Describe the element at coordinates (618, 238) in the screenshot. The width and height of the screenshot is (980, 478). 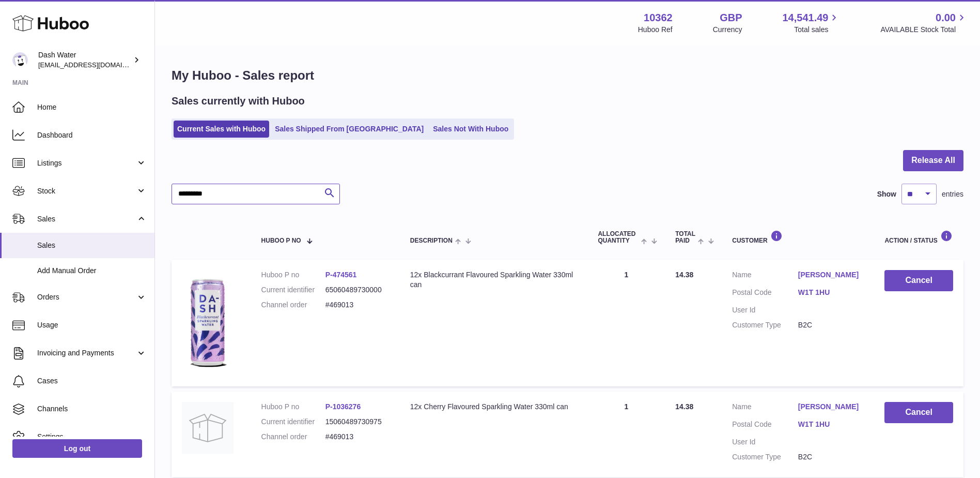
I see `span: ALLOCATED Quantity` at that location.